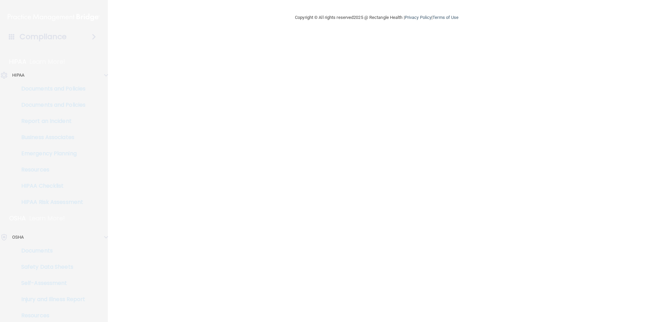 The height and width of the screenshot is (322, 646). I want to click on p: Emergency Planning, so click(50, 154).